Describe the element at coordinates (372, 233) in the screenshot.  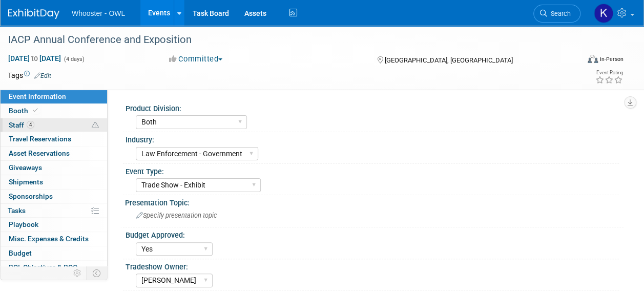
I see `div: Budget Approved:` at that location.